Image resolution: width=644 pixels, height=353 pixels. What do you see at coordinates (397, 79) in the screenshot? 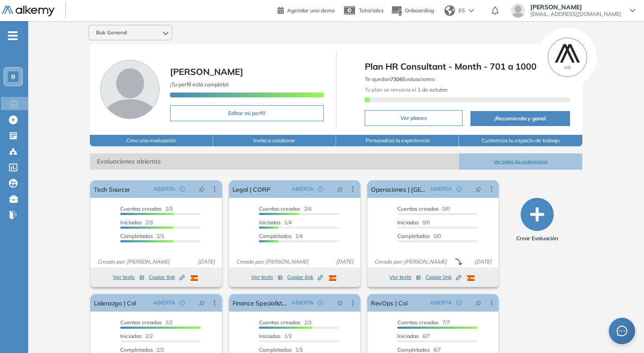
I see `b: 7306` at bounding box center [397, 79].